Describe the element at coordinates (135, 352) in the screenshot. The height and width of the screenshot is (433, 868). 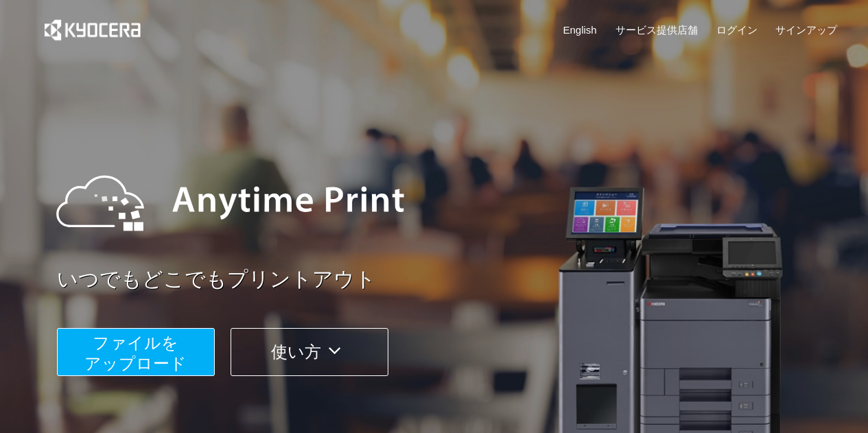
I see `span: ファイルを ​​アップロード` at that location.